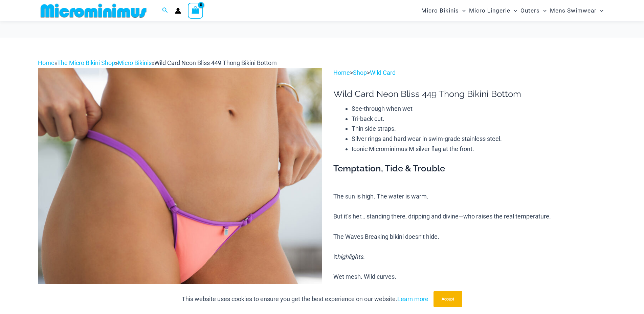 This screenshot has width=644, height=314. Describe the element at coordinates (440, 11) in the screenshot. I see `span: Micro Bikinis` at that location.